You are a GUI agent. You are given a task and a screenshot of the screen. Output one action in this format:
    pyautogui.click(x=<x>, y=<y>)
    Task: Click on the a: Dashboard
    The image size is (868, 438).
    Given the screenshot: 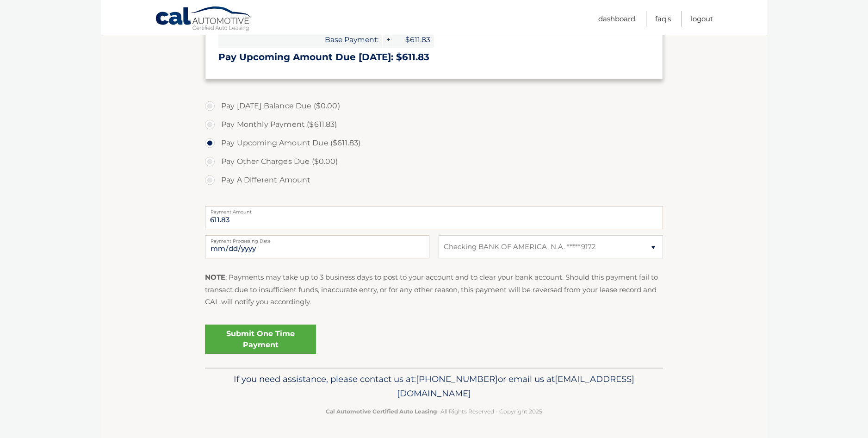 What is the action you would take?
    pyautogui.click(x=617, y=18)
    